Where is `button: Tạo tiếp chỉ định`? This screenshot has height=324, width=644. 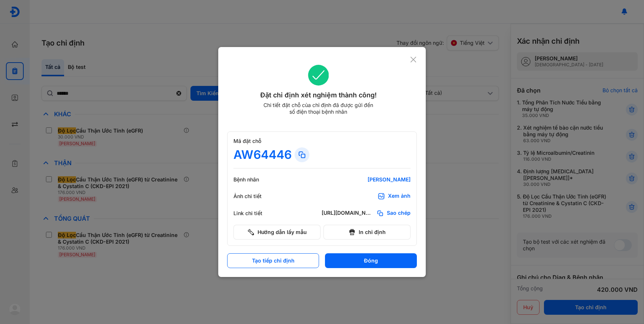 button: Tạo tiếp chỉ định is located at coordinates (273, 261).